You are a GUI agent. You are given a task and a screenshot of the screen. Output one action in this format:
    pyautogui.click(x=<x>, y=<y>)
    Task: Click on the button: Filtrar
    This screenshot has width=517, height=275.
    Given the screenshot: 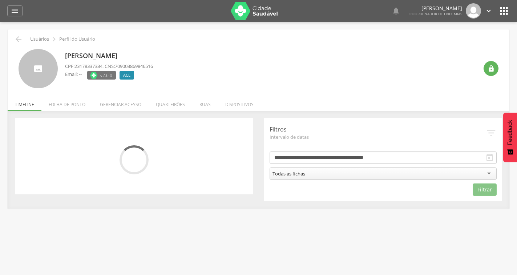 What is the action you would take?
    pyautogui.click(x=485, y=190)
    